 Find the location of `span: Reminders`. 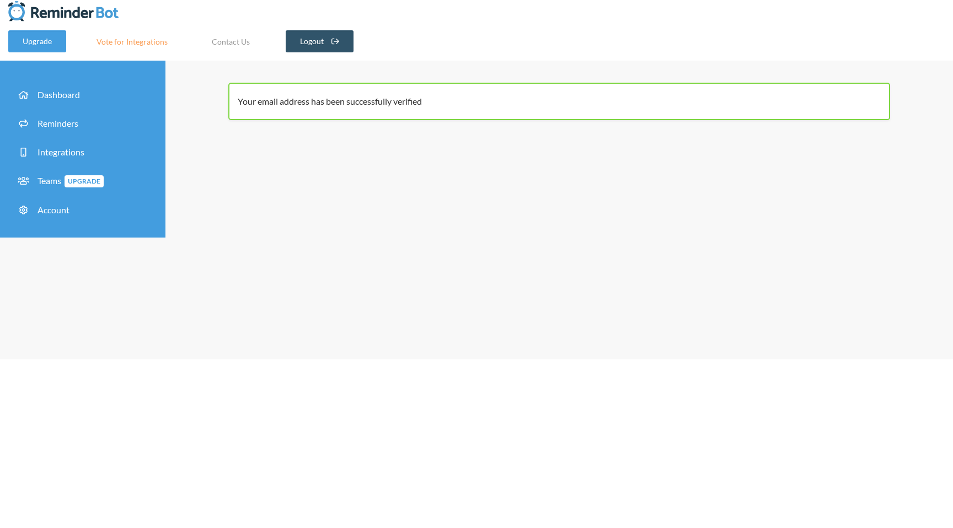

span: Reminders is located at coordinates (58, 123).